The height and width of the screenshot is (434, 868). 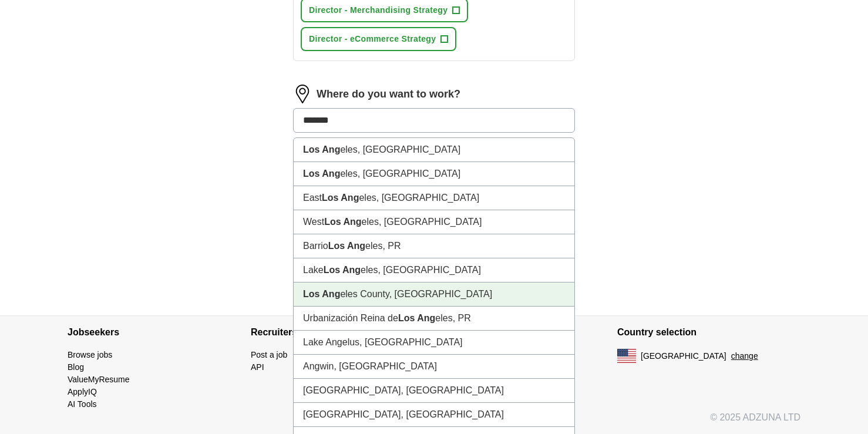 I want to click on div: © 2025 ADZUNA LTD, so click(x=434, y=422).